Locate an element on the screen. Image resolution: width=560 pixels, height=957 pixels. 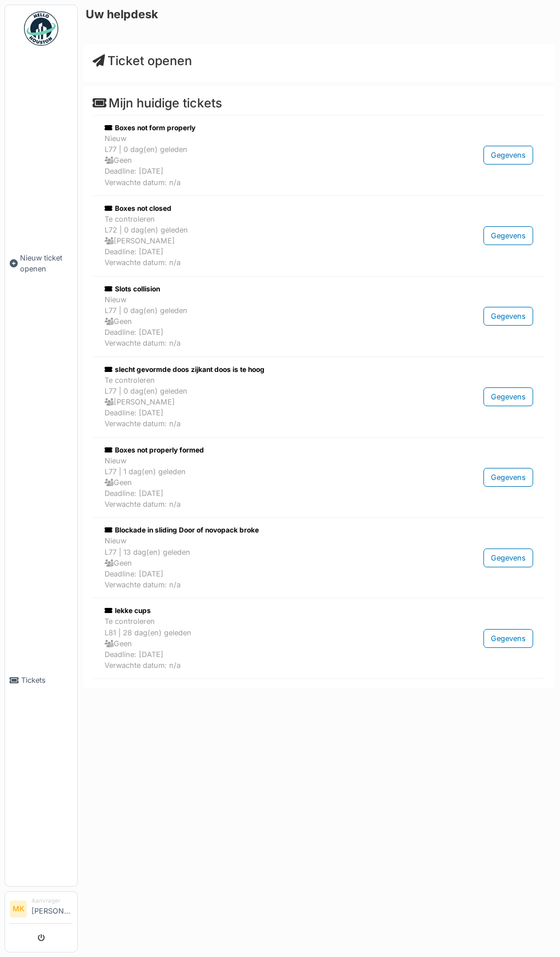
div: Aanvrager is located at coordinates (52, 900).